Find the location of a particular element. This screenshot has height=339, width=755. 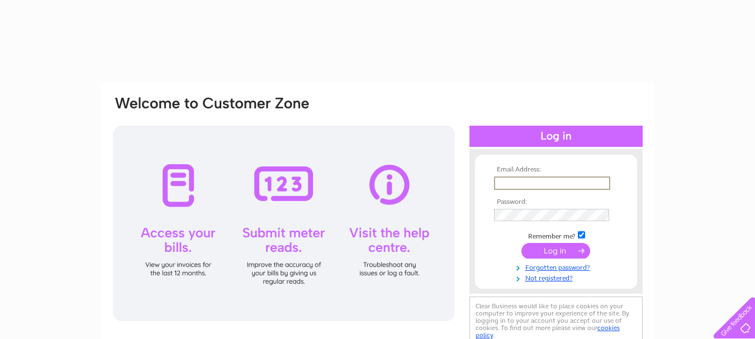

input: Submit is located at coordinates (555, 251).